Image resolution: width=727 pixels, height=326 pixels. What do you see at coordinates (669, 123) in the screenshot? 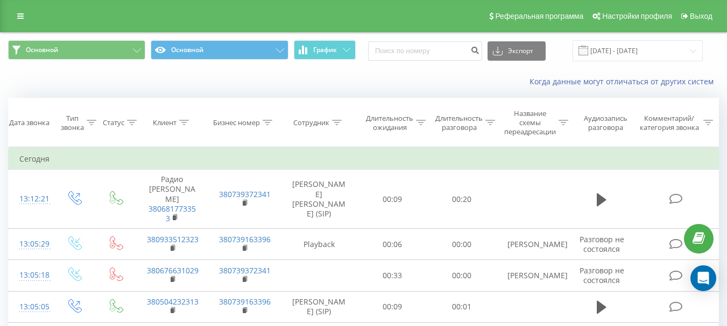
I see `div: Комментарий/категория звонка` at bounding box center [669, 123].